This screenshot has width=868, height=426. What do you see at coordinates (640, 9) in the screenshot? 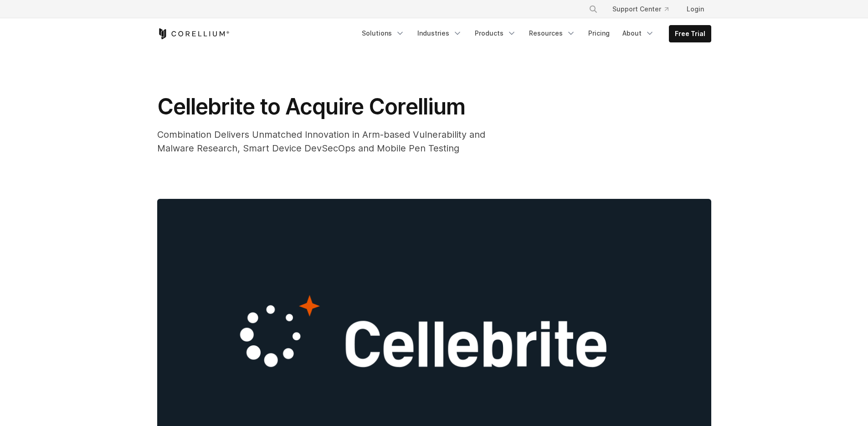
I see `a: Support Center` at bounding box center [640, 9].